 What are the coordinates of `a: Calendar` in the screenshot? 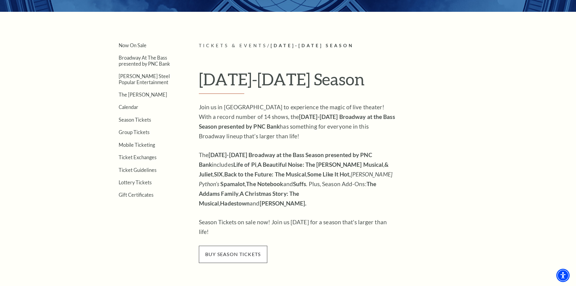 It's located at (128, 107).